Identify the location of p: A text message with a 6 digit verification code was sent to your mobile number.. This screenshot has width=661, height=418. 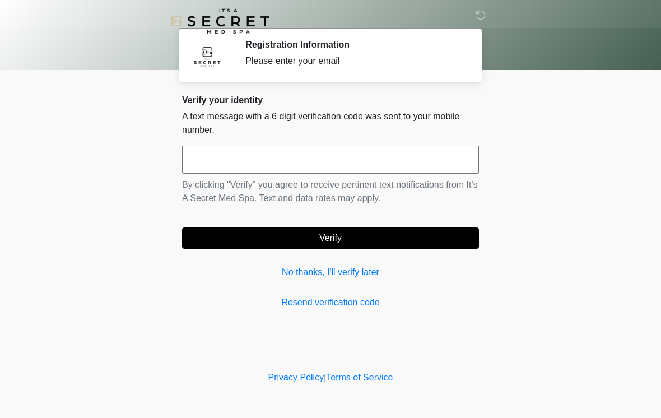
(330, 123).